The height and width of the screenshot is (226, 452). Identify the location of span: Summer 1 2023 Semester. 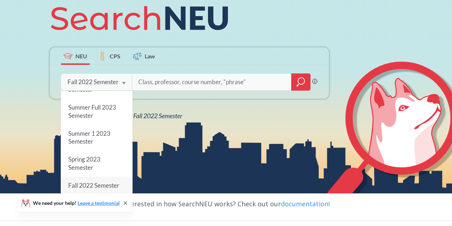
(89, 137).